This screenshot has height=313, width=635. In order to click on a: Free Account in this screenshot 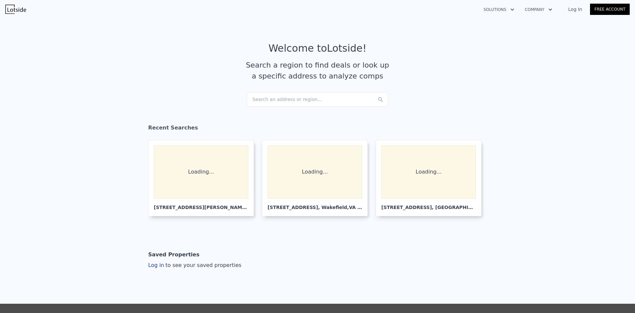, I will do `click(610, 9)`.